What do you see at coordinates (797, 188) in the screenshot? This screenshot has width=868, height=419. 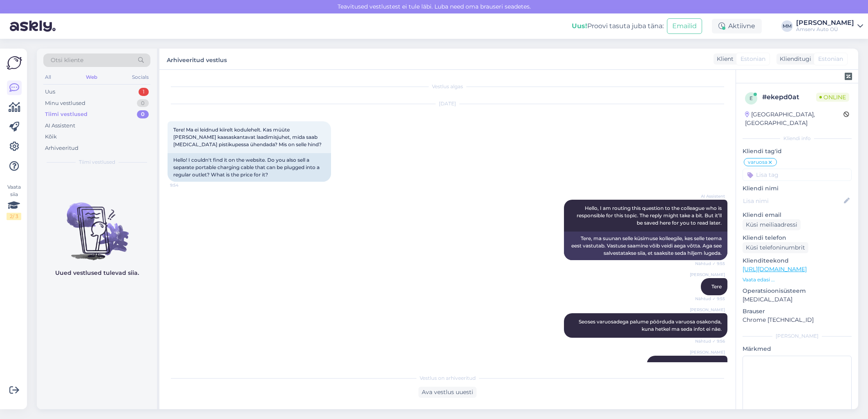 I see `p: Kliendi nimi` at bounding box center [797, 188].